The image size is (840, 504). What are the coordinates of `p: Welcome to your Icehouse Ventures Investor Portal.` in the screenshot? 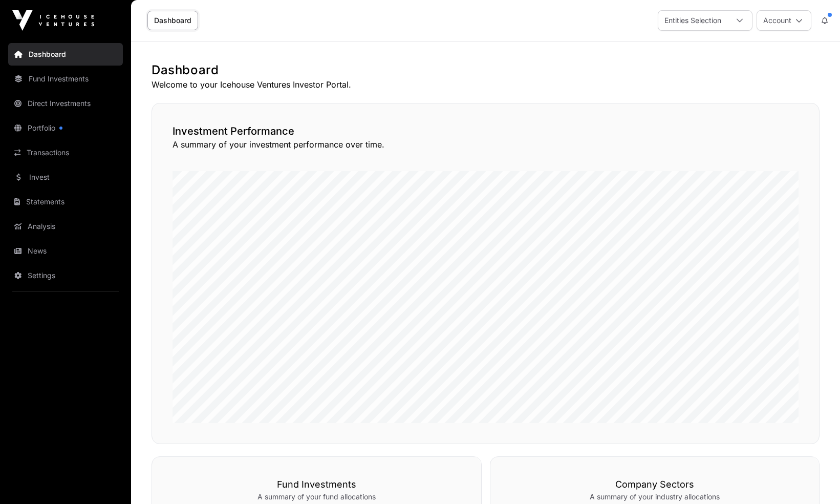 It's located at (486, 84).